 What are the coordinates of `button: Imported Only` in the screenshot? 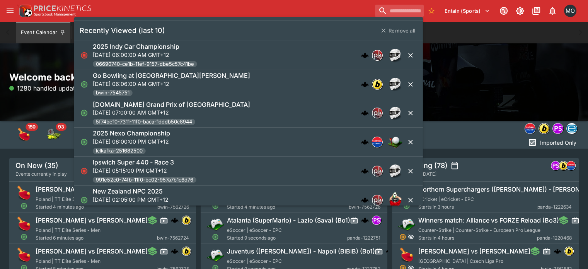 It's located at (552, 142).